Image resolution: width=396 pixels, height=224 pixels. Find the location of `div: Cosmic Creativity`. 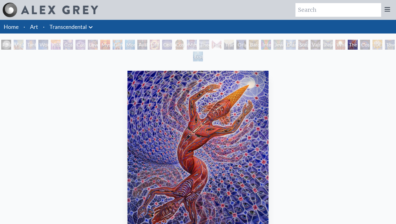

div: Cosmic Creativity is located at coordinates (68, 45).